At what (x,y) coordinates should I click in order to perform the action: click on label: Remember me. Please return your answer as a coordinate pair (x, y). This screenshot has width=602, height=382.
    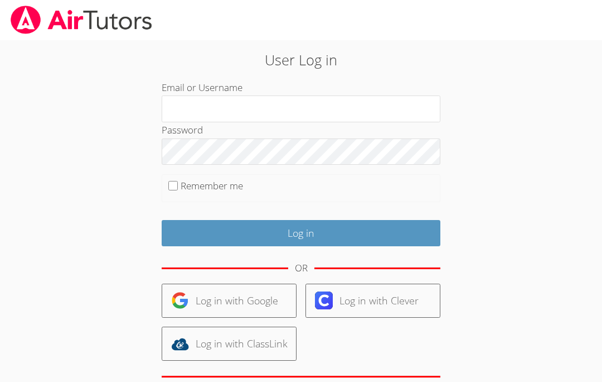
    Looking at the image, I should click on (212, 185).